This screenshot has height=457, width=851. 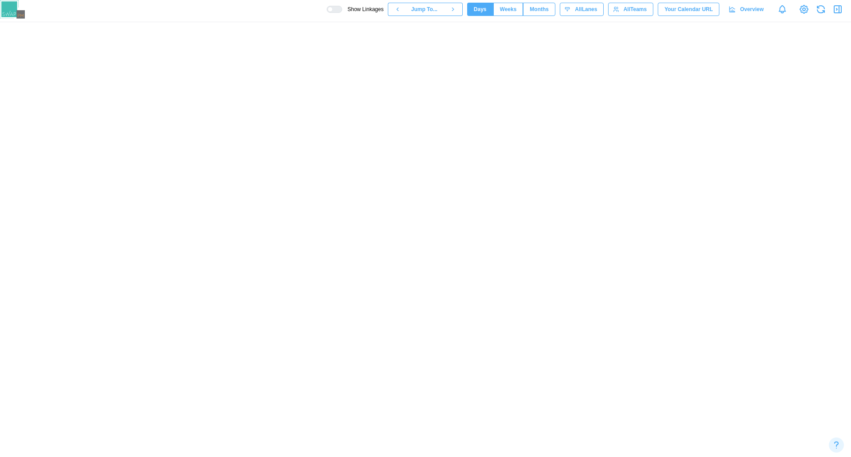 What do you see at coordinates (508, 9) in the screenshot?
I see `span: Weeks` at bounding box center [508, 9].